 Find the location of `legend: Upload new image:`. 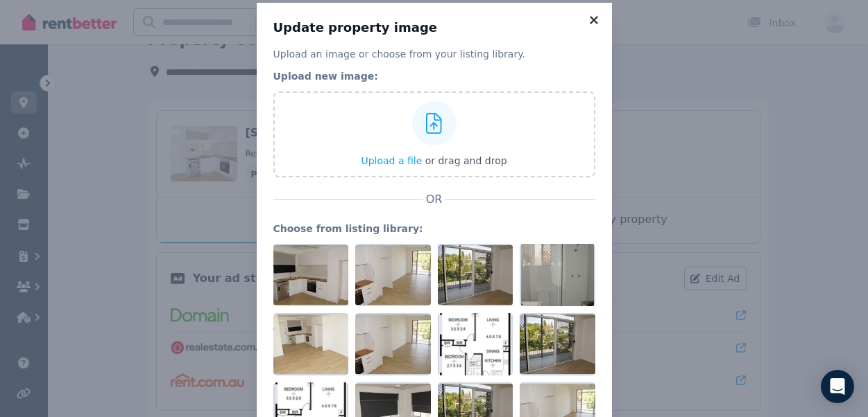

legend: Upload new image: is located at coordinates (434, 77).